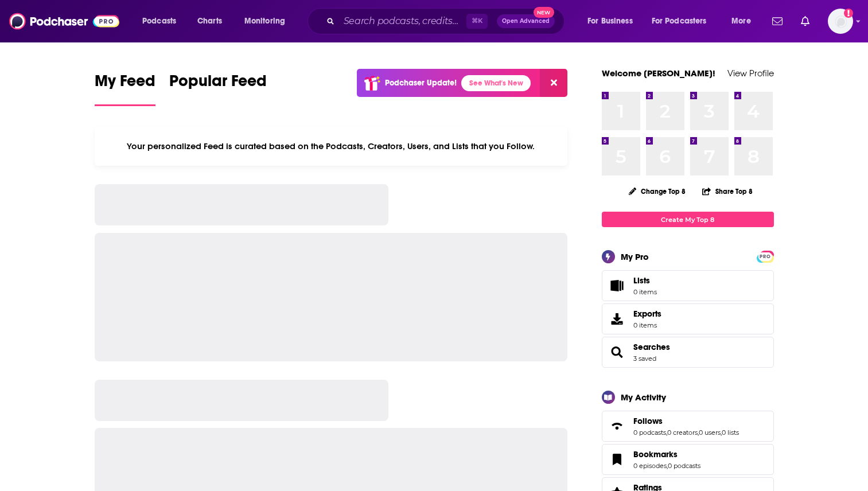  I want to click on img: User Profile, so click(841, 21).